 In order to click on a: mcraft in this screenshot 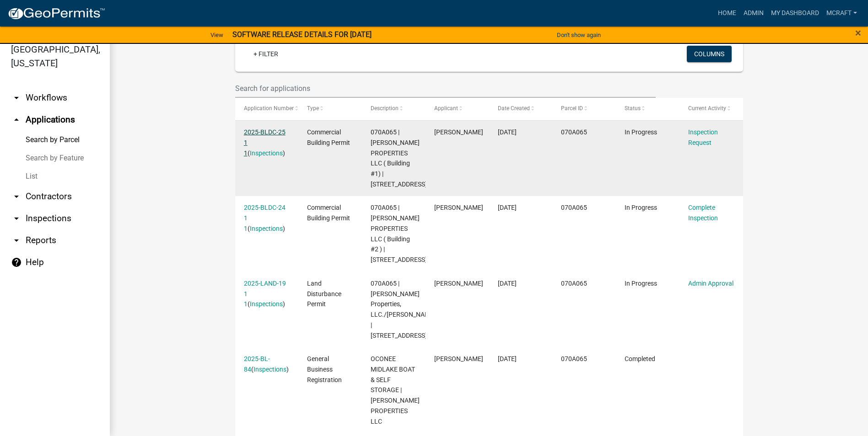, I will do `click(842, 13)`.